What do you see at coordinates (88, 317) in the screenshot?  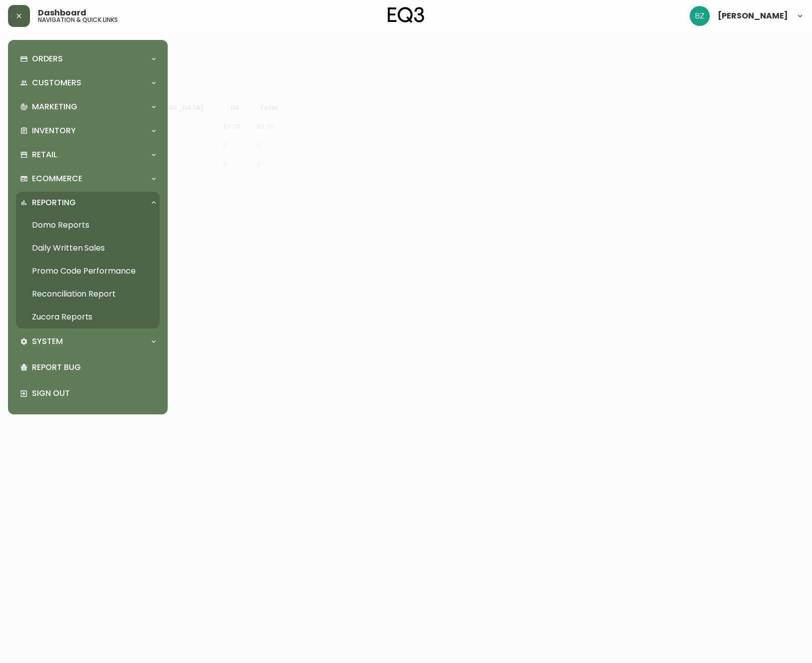 I see `a: Zucora Reports` at bounding box center [88, 317].